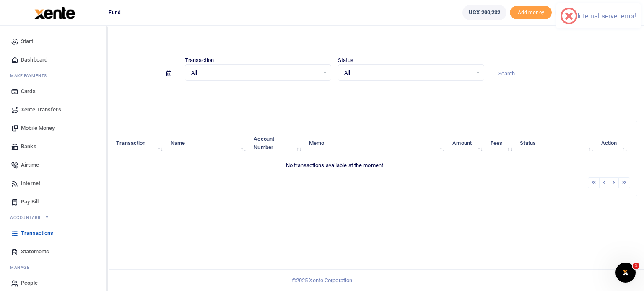 This screenshot has height=291, width=644. I want to click on th: Account Number: activate to sort column ascending, so click(277, 143).